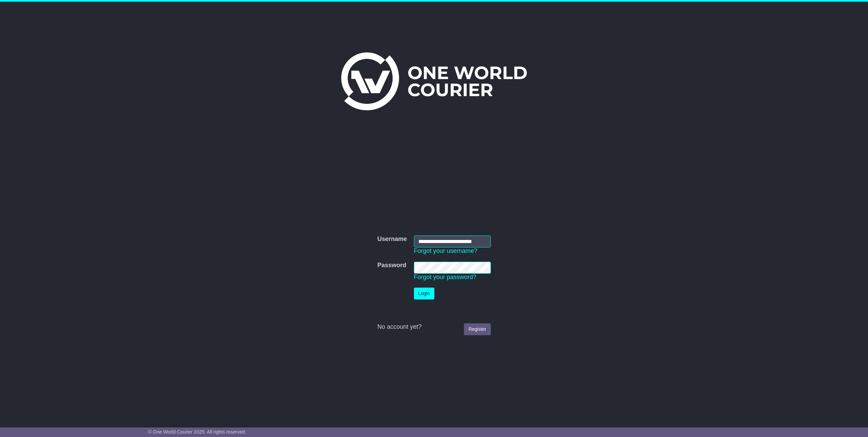  Describe the element at coordinates (392, 239) in the screenshot. I see `label: Username` at that location.